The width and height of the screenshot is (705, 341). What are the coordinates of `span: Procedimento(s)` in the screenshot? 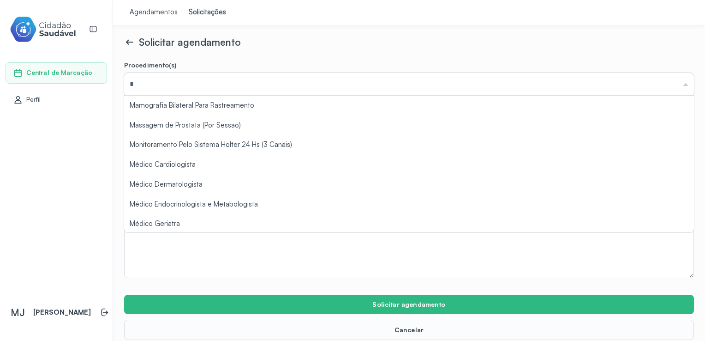 It's located at (150, 65).